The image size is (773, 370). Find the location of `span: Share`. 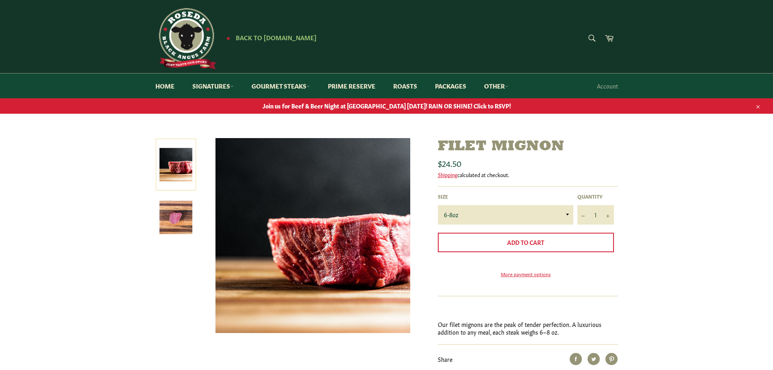

span: Share is located at coordinates (445, 359).